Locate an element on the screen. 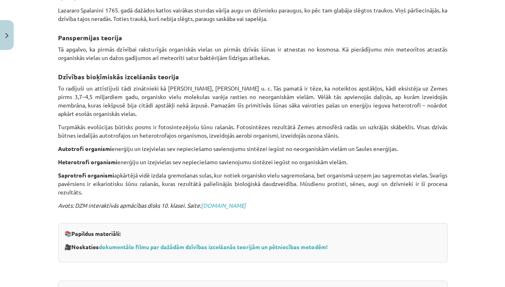 The image size is (505, 287). img: icon-close-lesson-0947bae3869378f0d4975bcd49f059093ad1ed9edebbc8119c70593378902aed.svg is located at coordinates (7, 35).